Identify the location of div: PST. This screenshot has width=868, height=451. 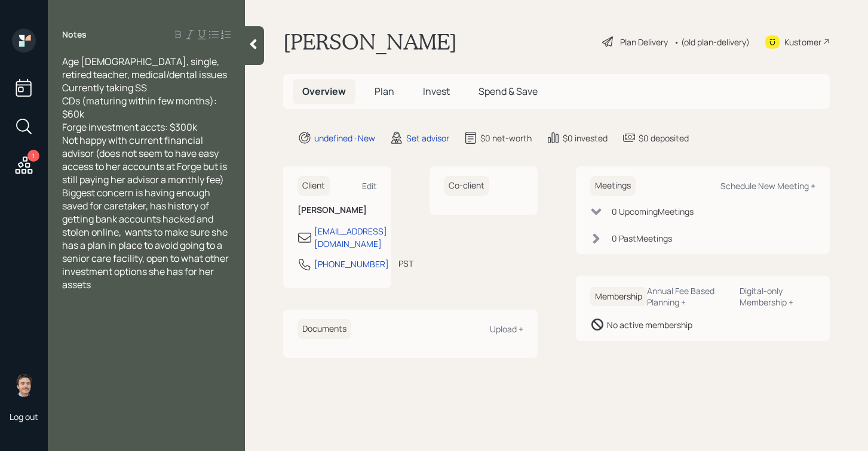
(405, 263).